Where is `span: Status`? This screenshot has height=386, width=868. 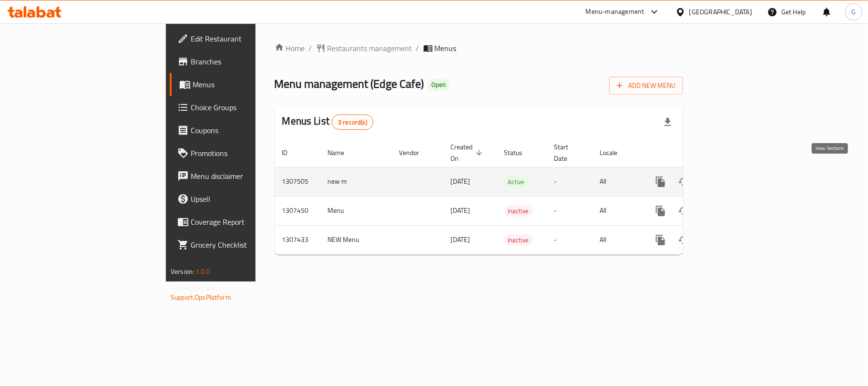 span: Status is located at coordinates (520, 153).